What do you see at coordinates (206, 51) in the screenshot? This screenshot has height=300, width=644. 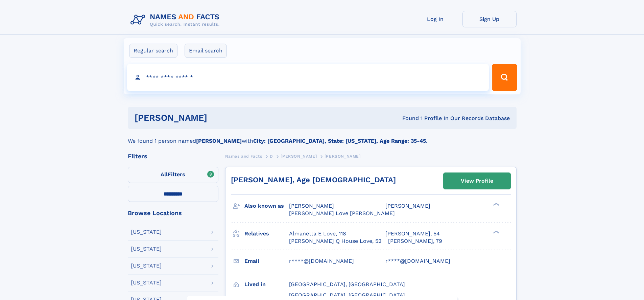 I see `label: Email search` at bounding box center [206, 51].